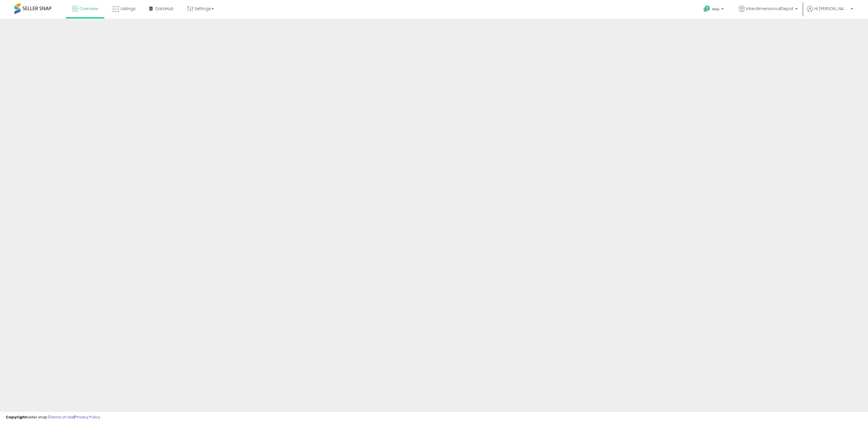 The width and height of the screenshot is (868, 423). Describe the element at coordinates (770, 9) in the screenshot. I see `span: InterdimensionalDepot` at that location.